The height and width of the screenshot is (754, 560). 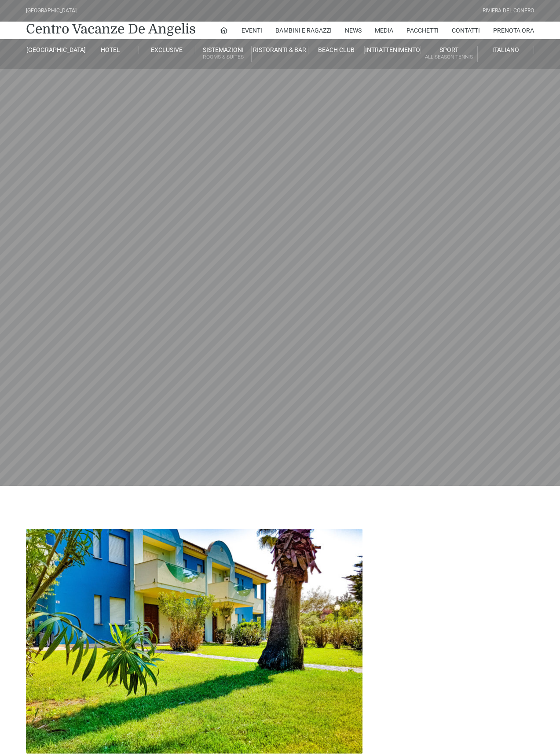 I want to click on a: Italiano, so click(x=506, y=50).